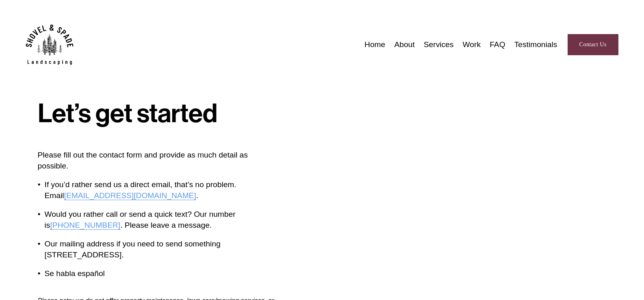  What do you see at coordinates (439, 45) in the screenshot?
I see `a: Services` at bounding box center [439, 45].